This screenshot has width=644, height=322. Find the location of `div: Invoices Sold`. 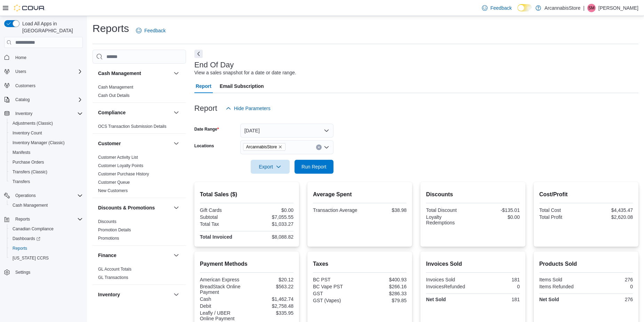

div: Invoices Sold is located at coordinates (449, 280).